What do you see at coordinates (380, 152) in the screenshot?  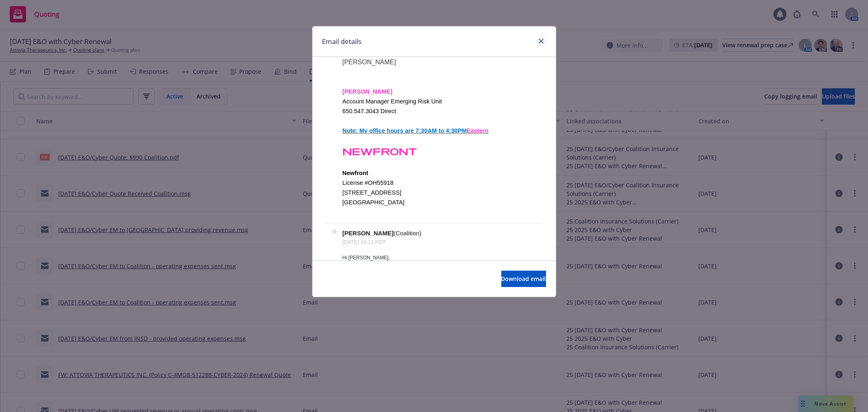 I see `img: AD_4nXcZzPayLaiOUFunvUX96-ZgPnxMkHmcqfPgFNoCFptwHl9YxlSwd1QsDAsMKyTmkFDJRhFR2OrknwN5TuD-mh2BldcOT...` at bounding box center [380, 152].